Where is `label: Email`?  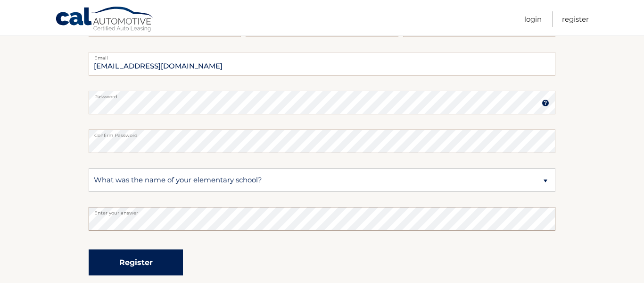 label: Email is located at coordinates (322, 56).